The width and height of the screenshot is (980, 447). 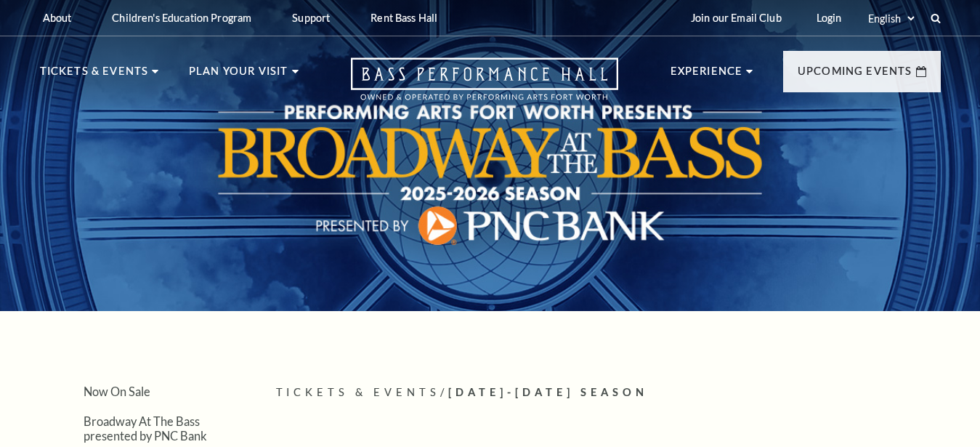 What do you see at coordinates (117, 391) in the screenshot?
I see `a: Now On Sale` at bounding box center [117, 391].